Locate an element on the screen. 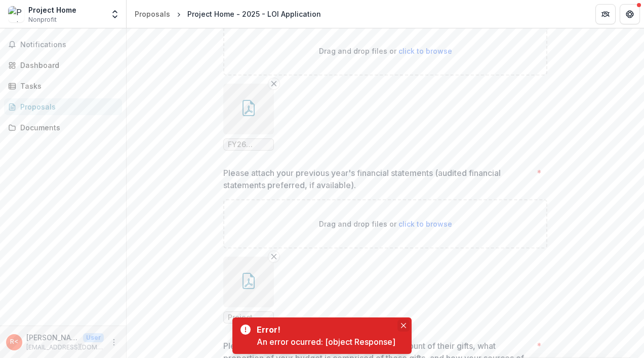 The width and height of the screenshot is (644, 358). p: User is located at coordinates (93, 337).